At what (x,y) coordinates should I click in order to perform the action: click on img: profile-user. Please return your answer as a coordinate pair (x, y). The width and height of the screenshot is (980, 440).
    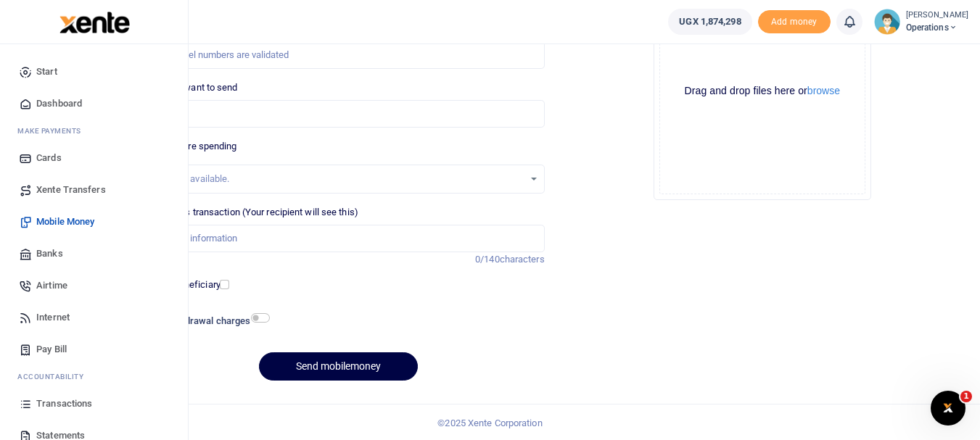
    Looking at the image, I should click on (887, 22).